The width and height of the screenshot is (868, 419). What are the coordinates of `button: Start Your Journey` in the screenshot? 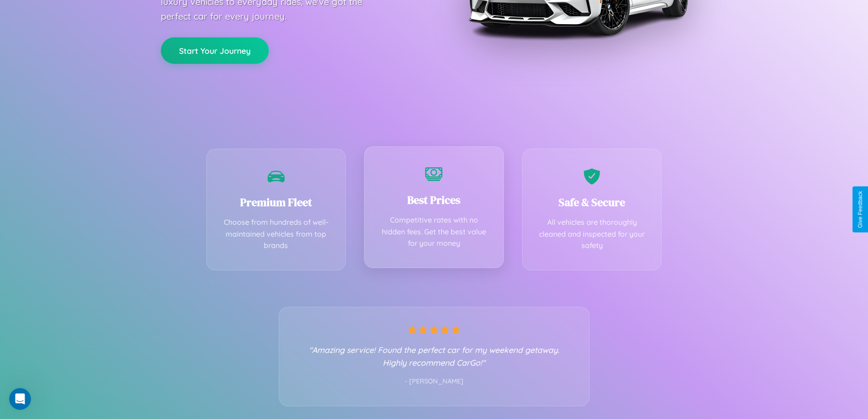 It's located at (215, 51).